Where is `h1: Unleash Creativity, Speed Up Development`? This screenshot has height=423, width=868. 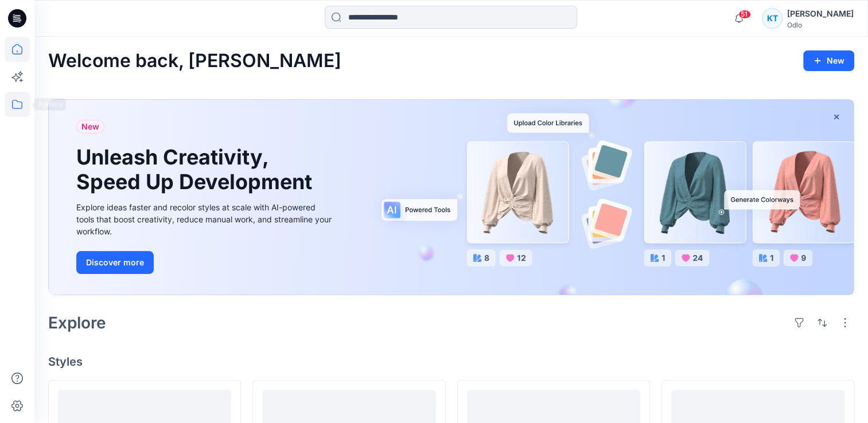
h1: Unleash Creativity, Speed Up Development is located at coordinates (197, 170).